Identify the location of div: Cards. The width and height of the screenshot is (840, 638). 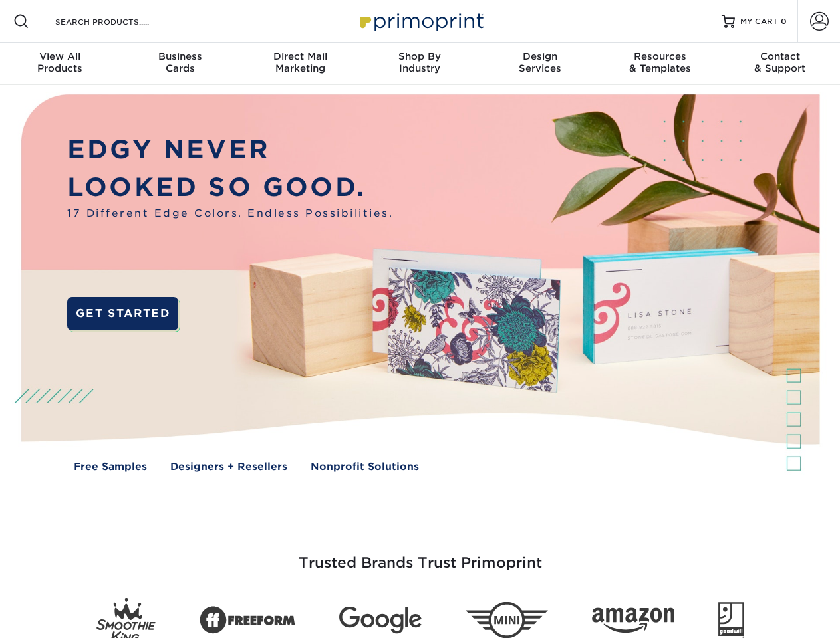
(179, 63).